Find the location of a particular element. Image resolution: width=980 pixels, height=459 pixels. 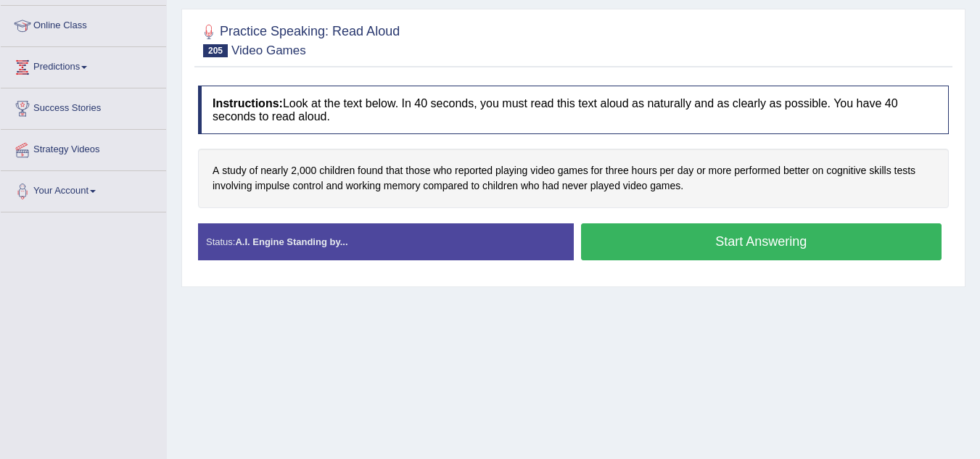

b: Instructions: is located at coordinates (247, 103).